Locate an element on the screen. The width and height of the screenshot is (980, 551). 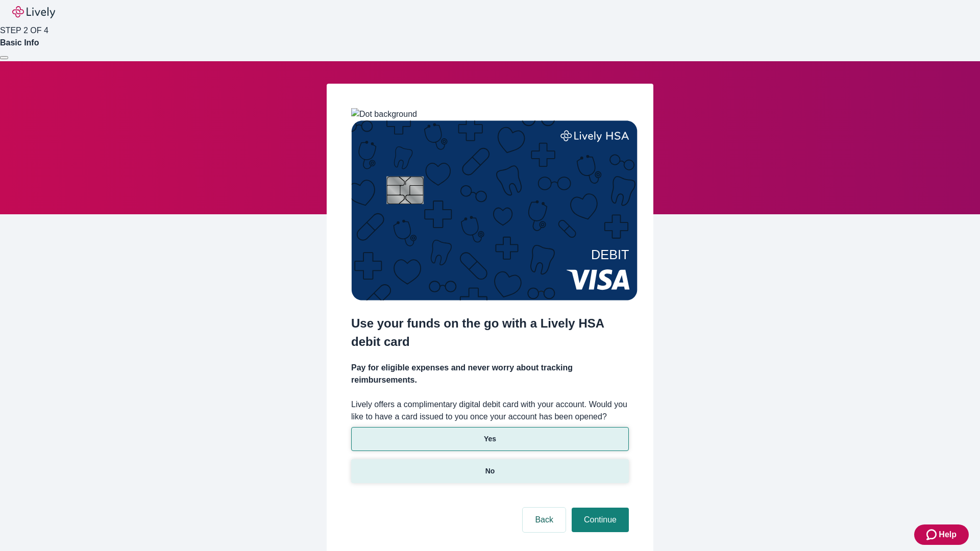
button: Yes is located at coordinates (490, 439).